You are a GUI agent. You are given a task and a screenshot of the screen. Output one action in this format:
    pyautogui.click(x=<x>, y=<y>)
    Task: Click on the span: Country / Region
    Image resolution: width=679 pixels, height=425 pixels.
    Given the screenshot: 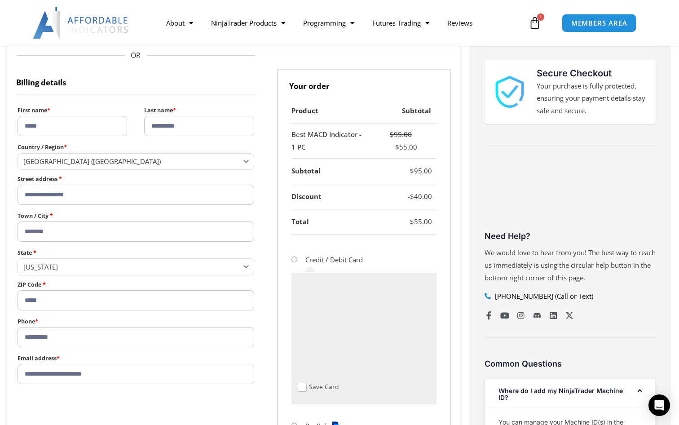 What is the action you would take?
    pyautogui.click(x=136, y=161)
    